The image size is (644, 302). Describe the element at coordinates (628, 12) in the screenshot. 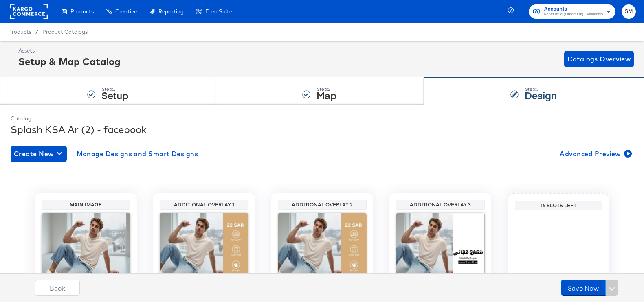

I see `button: SM` at that location.